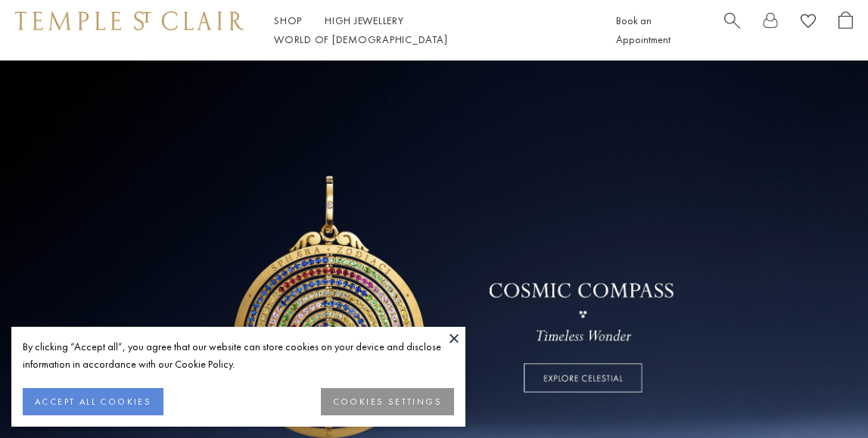  What do you see at coordinates (643, 29) in the screenshot?
I see `a: Book an Appointment` at bounding box center [643, 29].